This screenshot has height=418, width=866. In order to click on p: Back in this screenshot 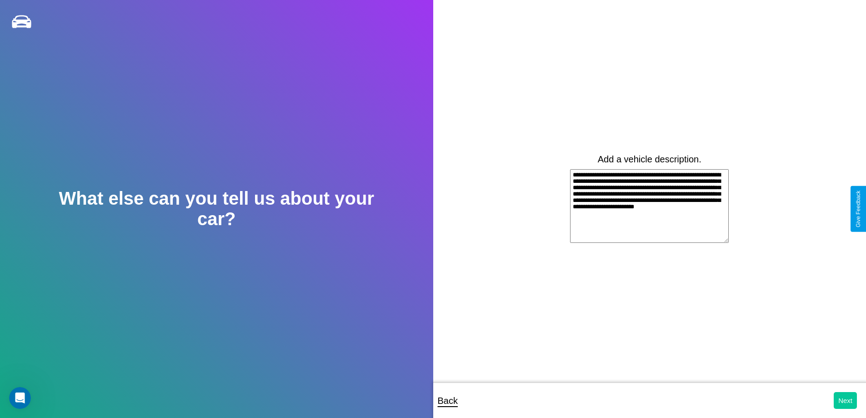, I will do `click(448, 400)`.